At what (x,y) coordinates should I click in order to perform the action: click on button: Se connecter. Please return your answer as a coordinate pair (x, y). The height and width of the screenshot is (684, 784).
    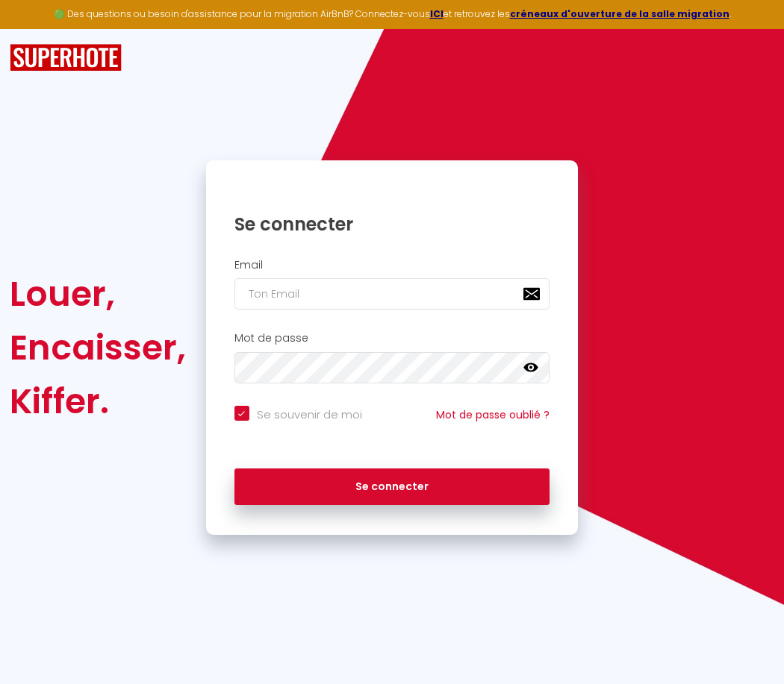
    Looking at the image, I should click on (392, 487).